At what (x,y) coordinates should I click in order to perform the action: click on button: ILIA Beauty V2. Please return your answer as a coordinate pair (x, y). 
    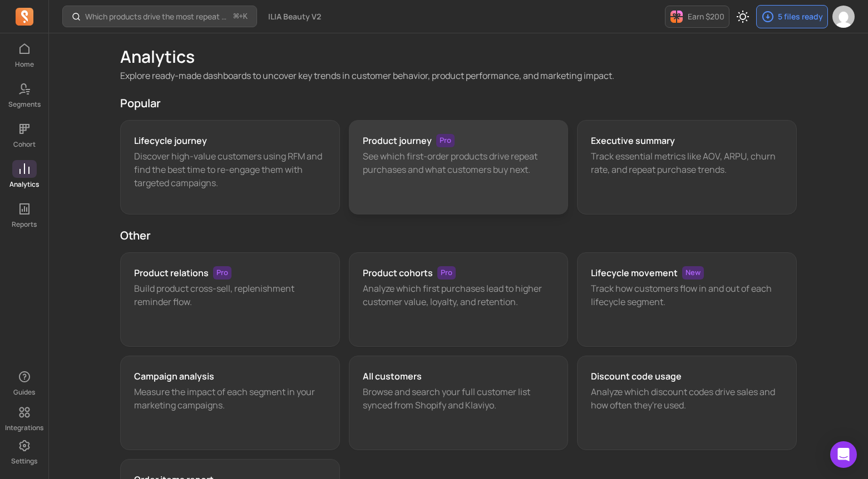
    Looking at the image, I should click on (295, 16).